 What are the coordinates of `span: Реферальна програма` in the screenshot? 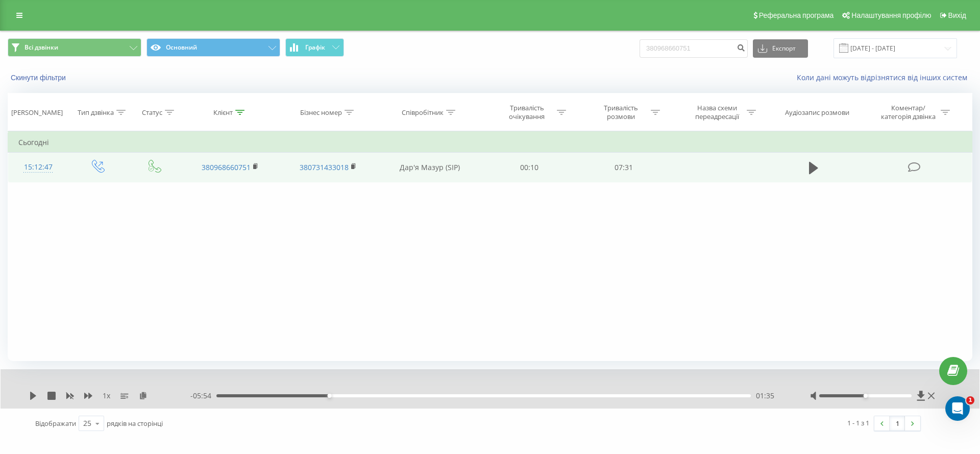 It's located at (796, 15).